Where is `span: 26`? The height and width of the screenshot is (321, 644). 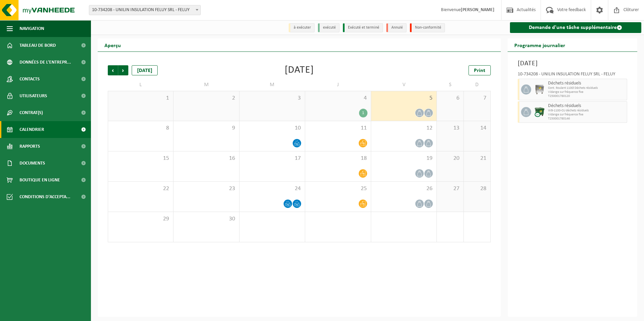
span: 26 is located at coordinates (404, 189).